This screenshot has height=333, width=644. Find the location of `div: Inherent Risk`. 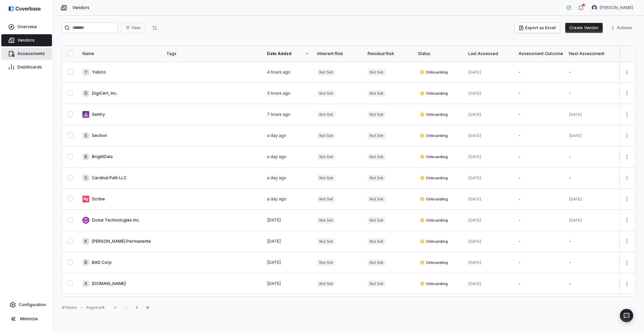

div: Inherent Risk is located at coordinates (338, 54).